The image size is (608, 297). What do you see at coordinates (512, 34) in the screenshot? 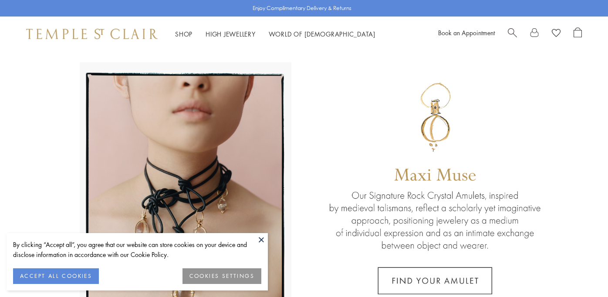
I see `a: Search` at bounding box center [512, 34].